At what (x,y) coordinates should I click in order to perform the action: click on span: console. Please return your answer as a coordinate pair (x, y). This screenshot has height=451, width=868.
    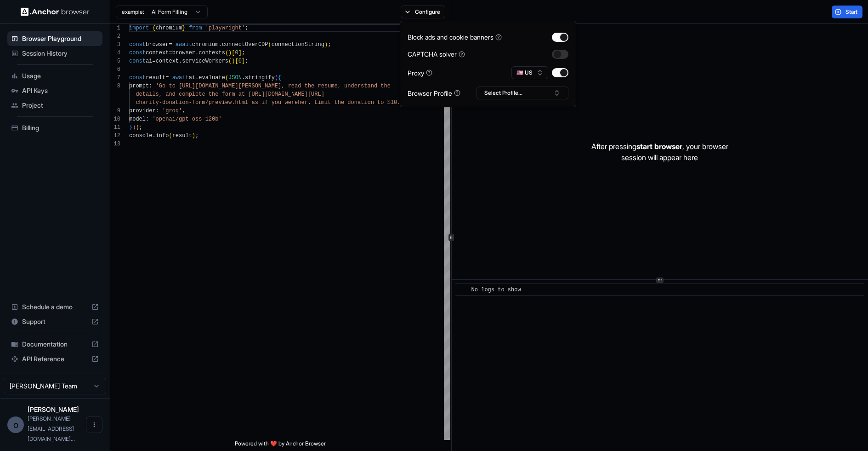
    Looking at the image, I should click on (141, 136).